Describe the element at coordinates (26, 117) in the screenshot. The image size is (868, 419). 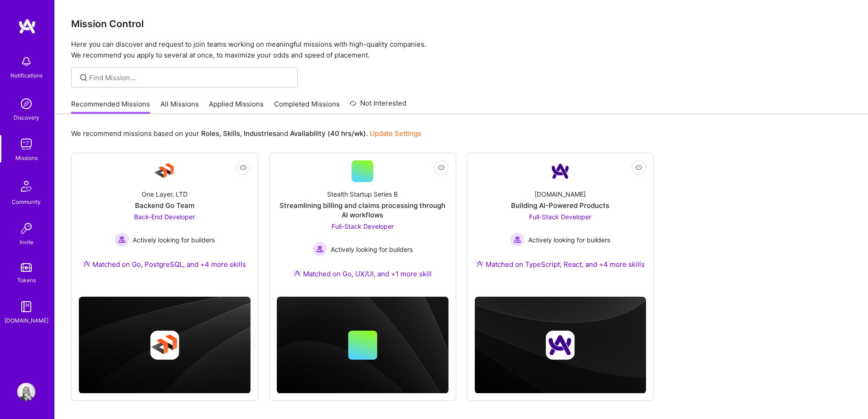
I see `div: Discovery` at that location.